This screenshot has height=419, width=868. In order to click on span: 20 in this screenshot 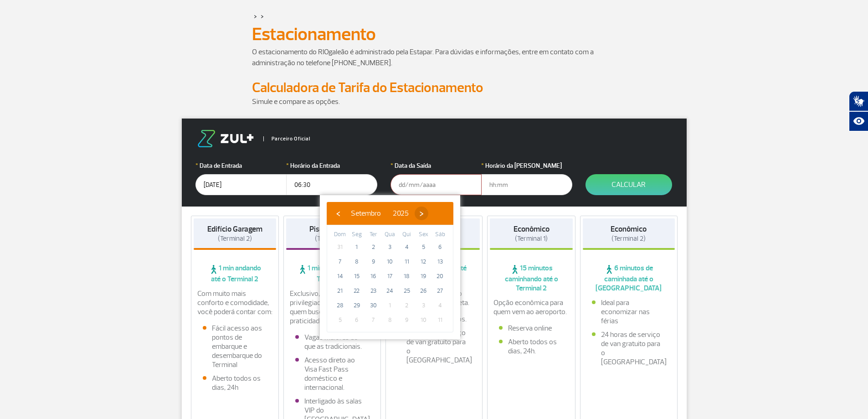, I will do `click(440, 276)`.